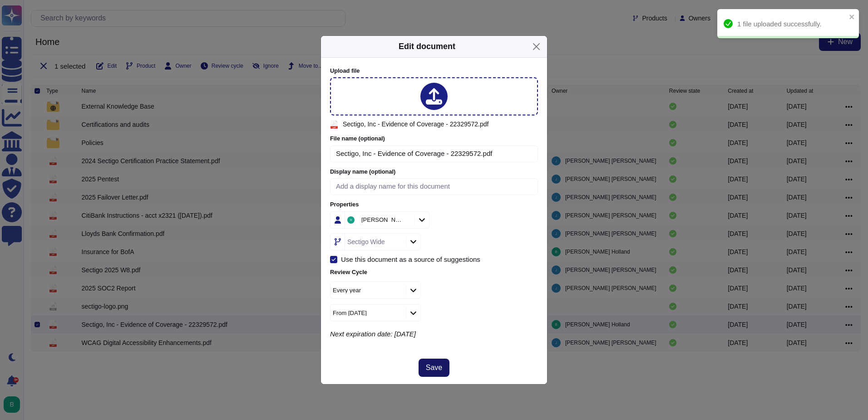  Describe the element at coordinates (347, 290) in the screenshot. I see `div: Every year` at that location.